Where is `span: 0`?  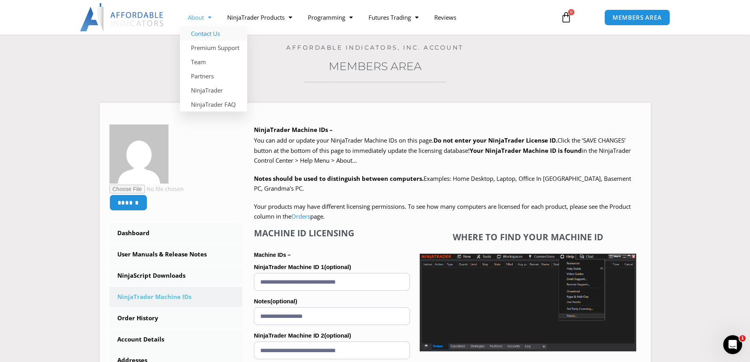
span: 0 is located at coordinates (572, 12).